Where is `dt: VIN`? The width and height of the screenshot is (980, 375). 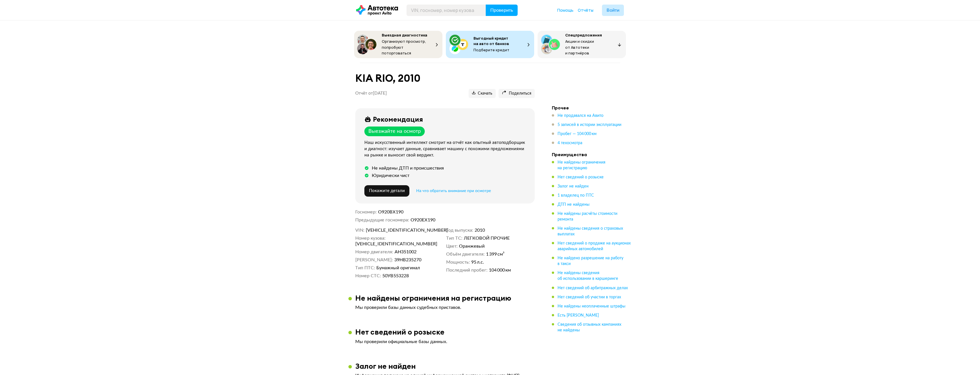
dt: VIN is located at coordinates (360, 230).